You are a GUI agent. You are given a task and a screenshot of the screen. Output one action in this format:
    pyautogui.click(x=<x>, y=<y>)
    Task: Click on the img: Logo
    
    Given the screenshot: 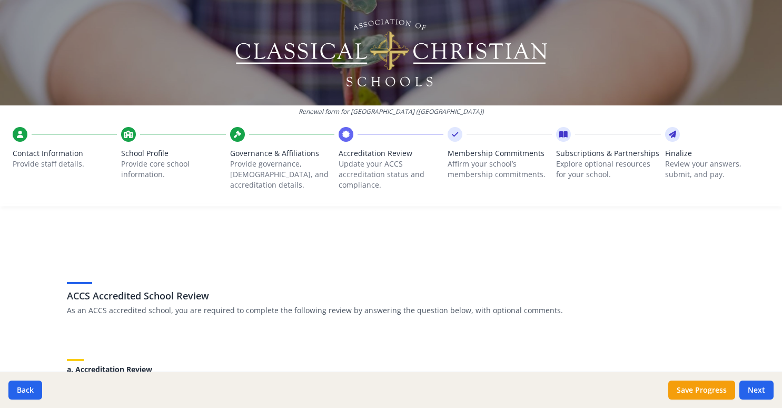 What is the action you would take?
    pyautogui.click(x=391, y=53)
    